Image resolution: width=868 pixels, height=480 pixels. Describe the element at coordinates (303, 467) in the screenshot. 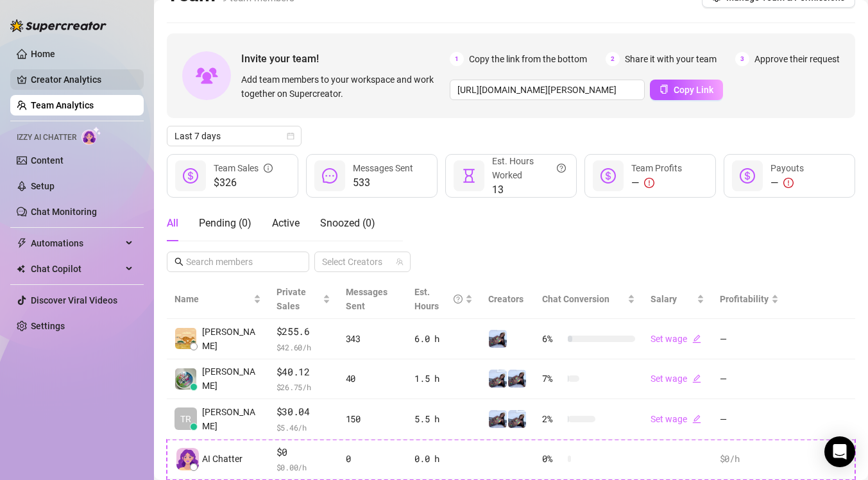

I see `span: $ 0.00 /h` at that location.